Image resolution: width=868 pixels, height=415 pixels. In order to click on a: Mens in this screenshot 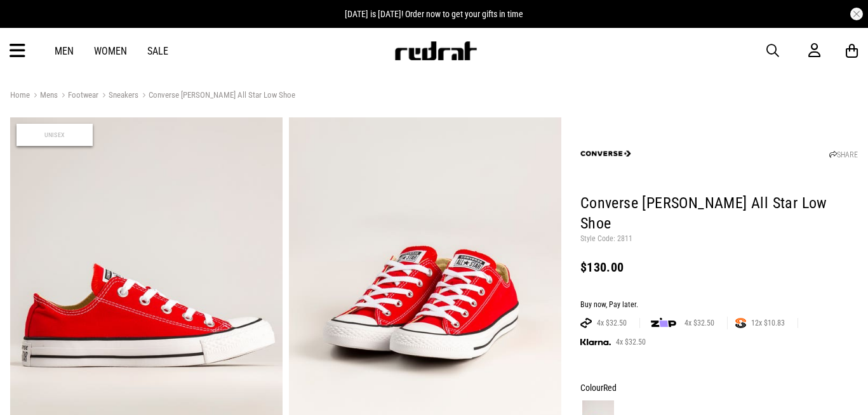, I will do `click(44, 96)`.